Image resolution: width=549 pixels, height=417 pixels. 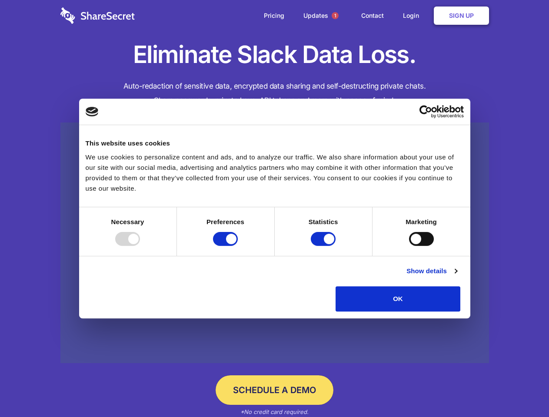 I want to click on span: 1, so click(x=335, y=16).